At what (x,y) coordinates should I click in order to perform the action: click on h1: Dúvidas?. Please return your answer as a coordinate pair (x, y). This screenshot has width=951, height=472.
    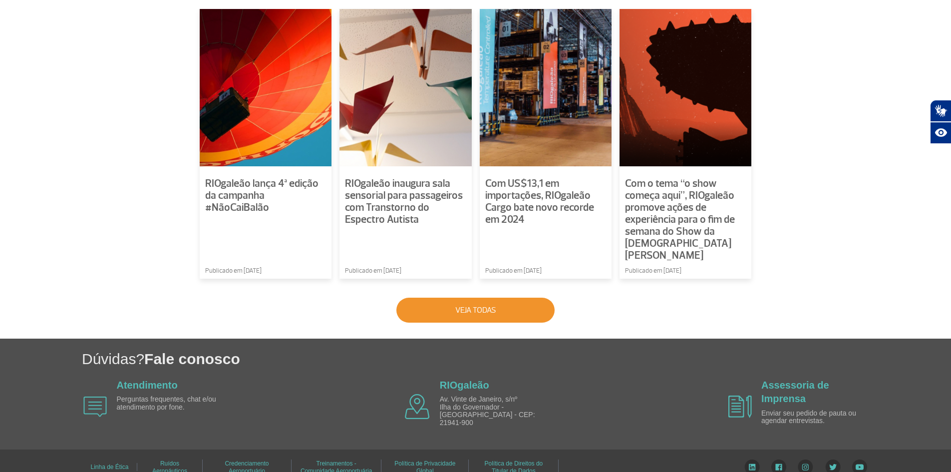
    Looking at the image, I should click on (516, 359).